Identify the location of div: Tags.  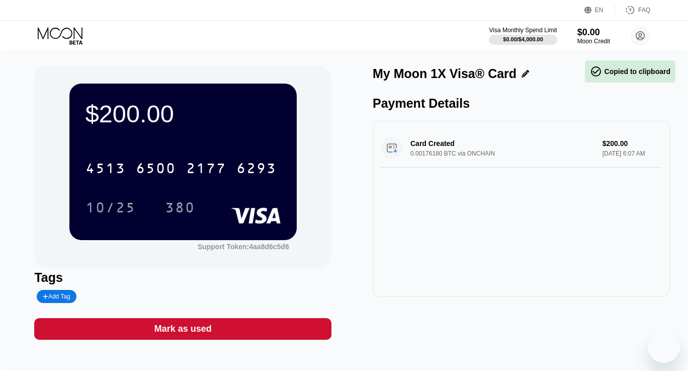
(182, 277).